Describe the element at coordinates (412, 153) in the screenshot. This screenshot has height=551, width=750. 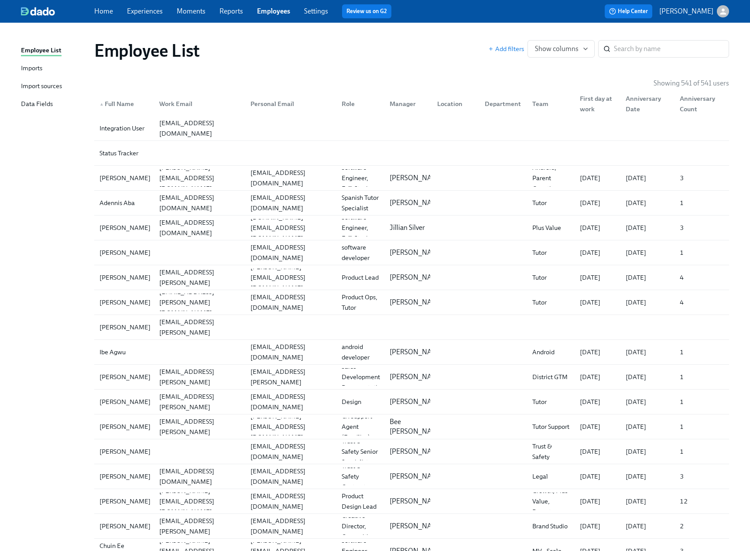
I see `a: Status Tracker` at that location.